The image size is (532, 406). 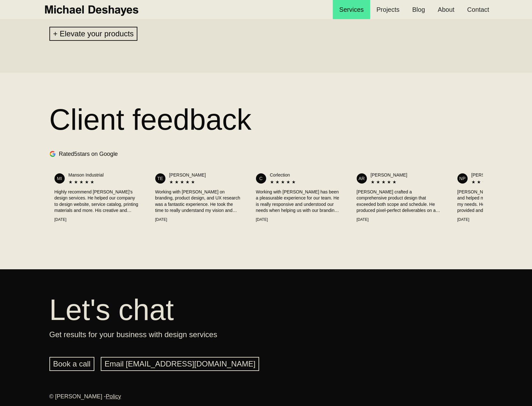 What do you see at coordinates (104, 175) in the screenshot?
I see `div: Manson Industrial` at bounding box center [104, 175].